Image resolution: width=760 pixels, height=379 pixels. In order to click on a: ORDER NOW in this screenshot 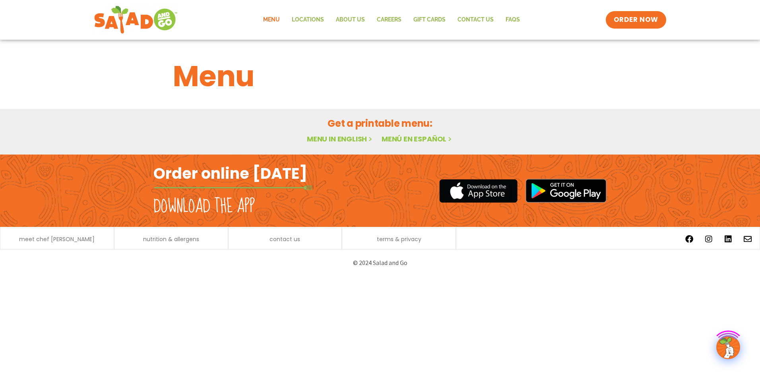, I will do `click(636, 20)`.